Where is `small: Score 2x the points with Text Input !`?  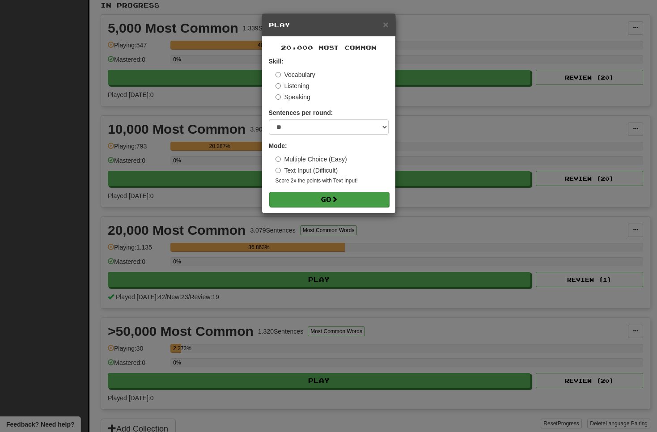 small: Score 2x the points with Text Input ! is located at coordinates (332, 181).